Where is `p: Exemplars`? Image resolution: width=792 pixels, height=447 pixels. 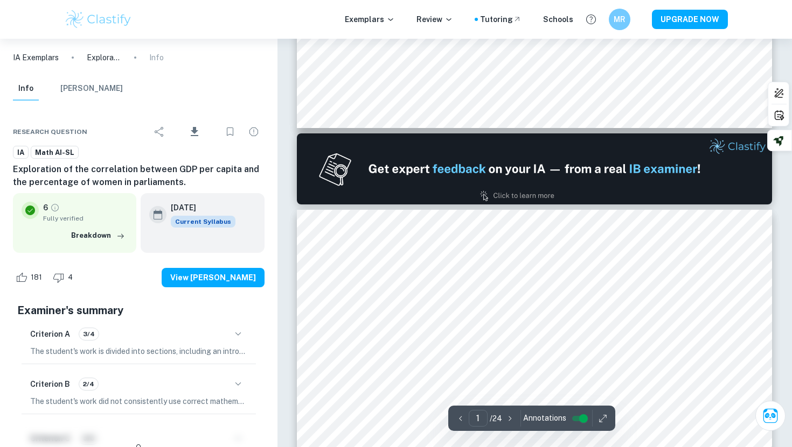 p: Exemplars is located at coordinates (369, 19).